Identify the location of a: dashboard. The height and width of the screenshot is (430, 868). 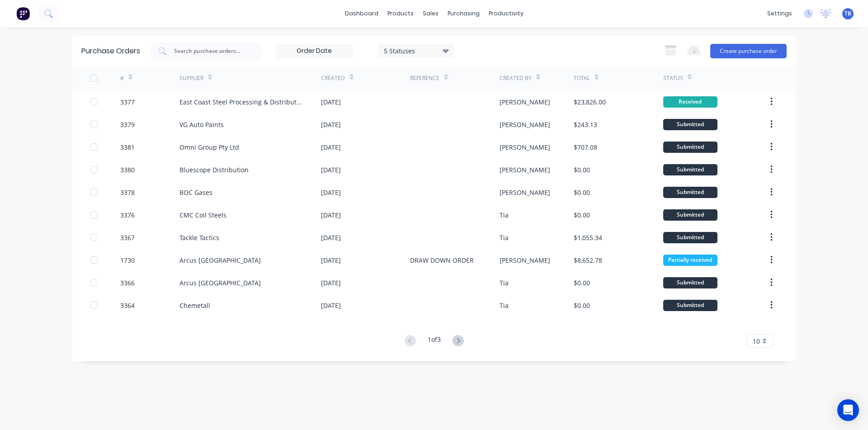
(362, 13).